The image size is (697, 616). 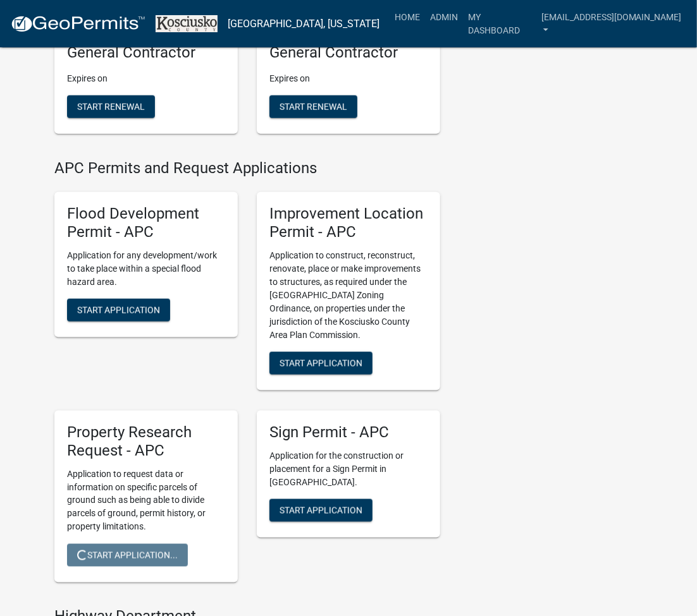 I want to click on p: Application to request data or information on specific parcels of ground such as being able to di..., so click(x=146, y=500).